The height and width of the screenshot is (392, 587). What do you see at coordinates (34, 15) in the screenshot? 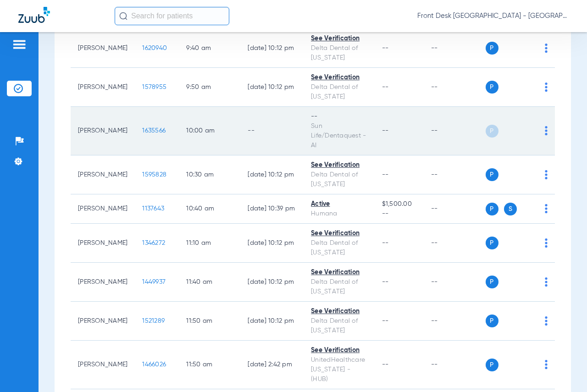
I see `img: Zuub Logo` at bounding box center [34, 15].